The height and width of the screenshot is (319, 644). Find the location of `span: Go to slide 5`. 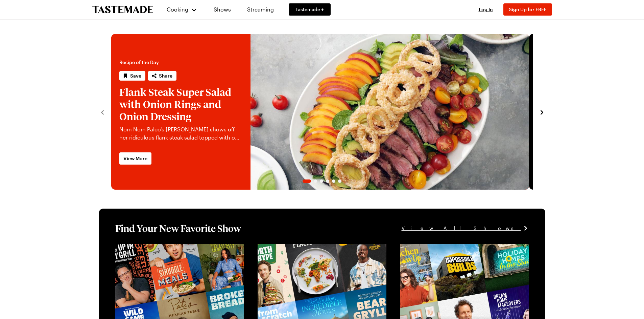

span: Go to slide 5 is located at coordinates (334, 181).